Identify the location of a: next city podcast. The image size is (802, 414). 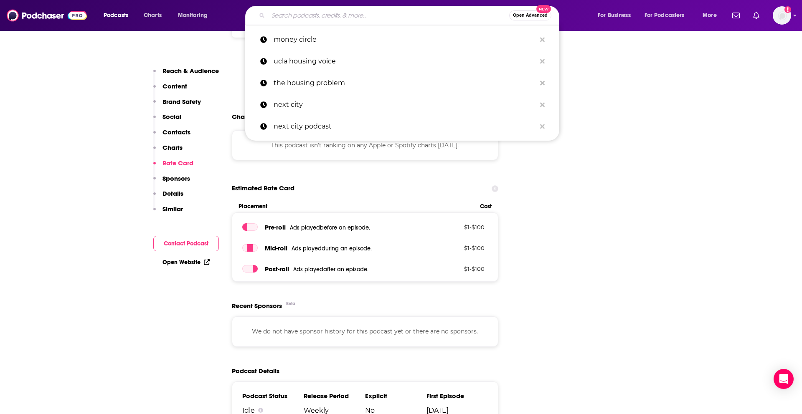
(402, 127).